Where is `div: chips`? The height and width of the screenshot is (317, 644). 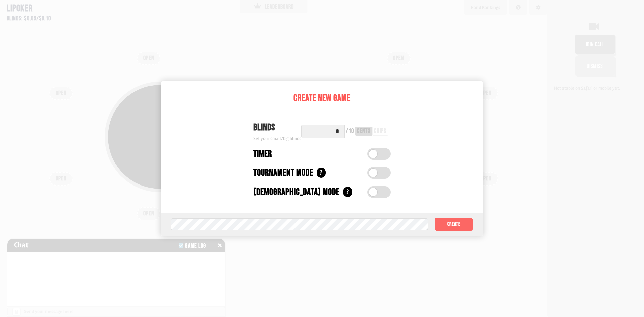
div: chips is located at coordinates (380, 131).